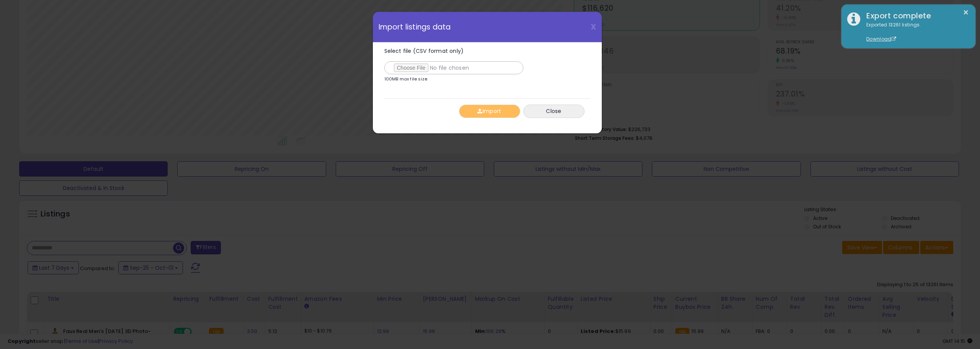  I want to click on a: Download, so click(881, 38).